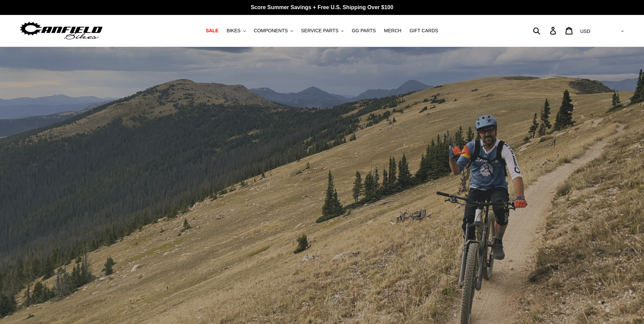 The height and width of the screenshot is (324, 644). Describe the element at coordinates (363, 30) in the screenshot. I see `a: GG PARTS` at that location.